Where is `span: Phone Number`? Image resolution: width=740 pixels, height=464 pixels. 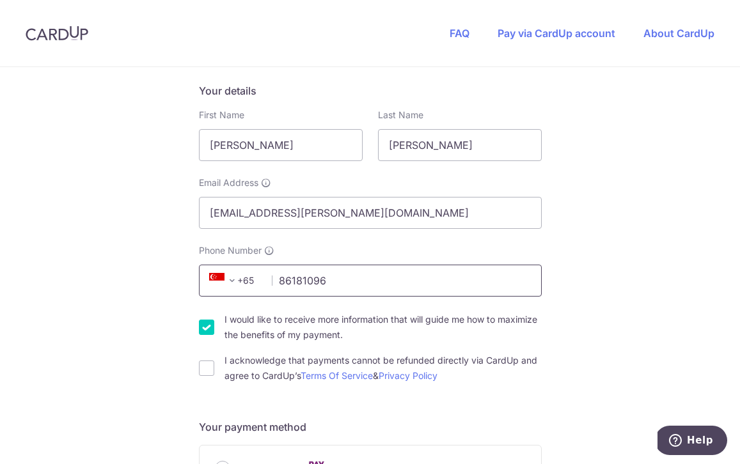
span: Phone Number is located at coordinates (230, 251).